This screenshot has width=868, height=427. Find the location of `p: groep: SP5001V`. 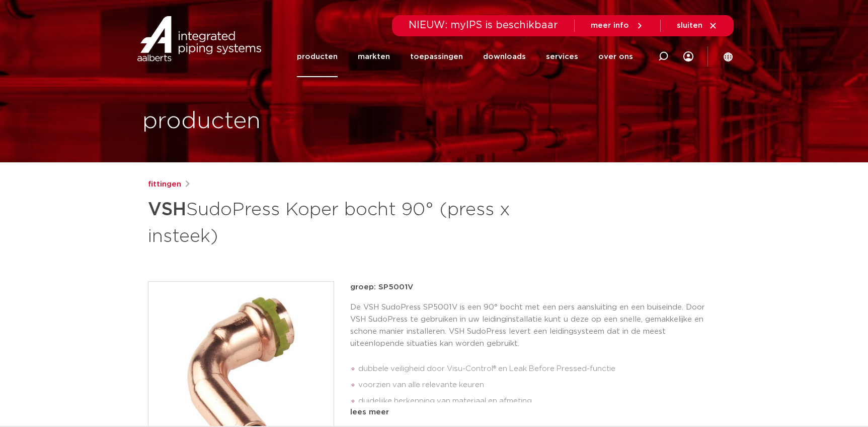

p: groep: SP5001V is located at coordinates (535, 287).